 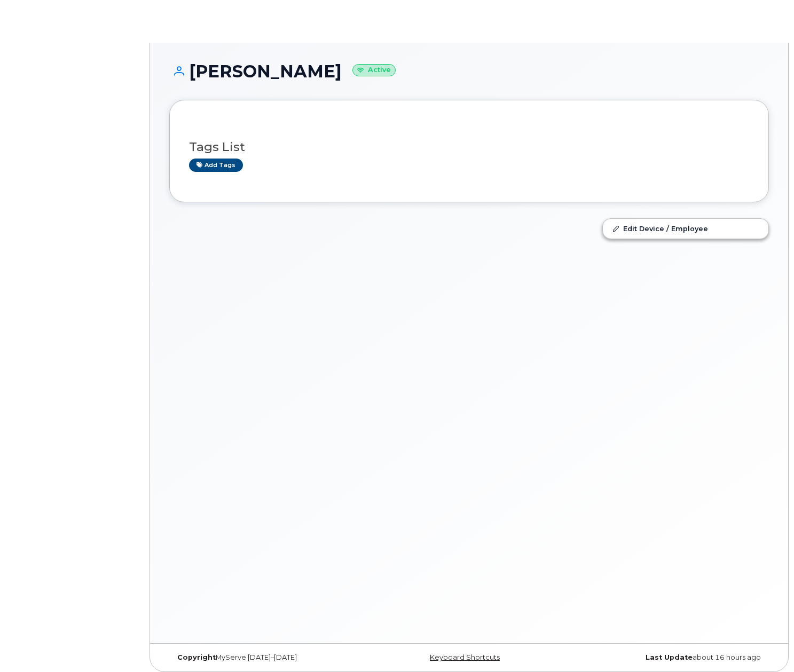 What do you see at coordinates (469, 147) in the screenshot?
I see `h3: Tags List` at bounding box center [469, 147].